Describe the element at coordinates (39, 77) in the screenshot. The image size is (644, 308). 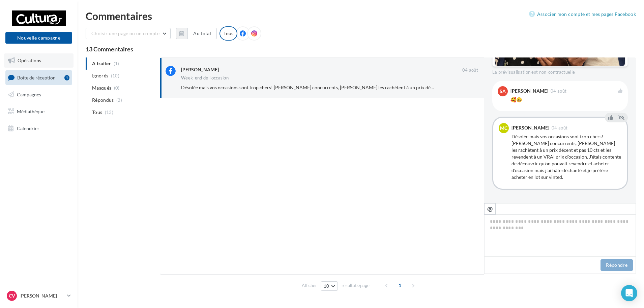
I see `a: Boîte de réception1` at that location.